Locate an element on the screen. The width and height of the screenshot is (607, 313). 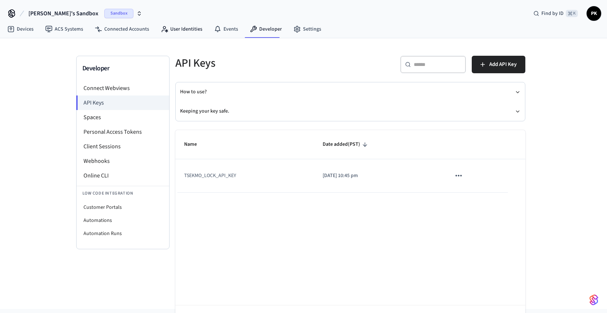
li: Webhooks is located at coordinates (123, 161).